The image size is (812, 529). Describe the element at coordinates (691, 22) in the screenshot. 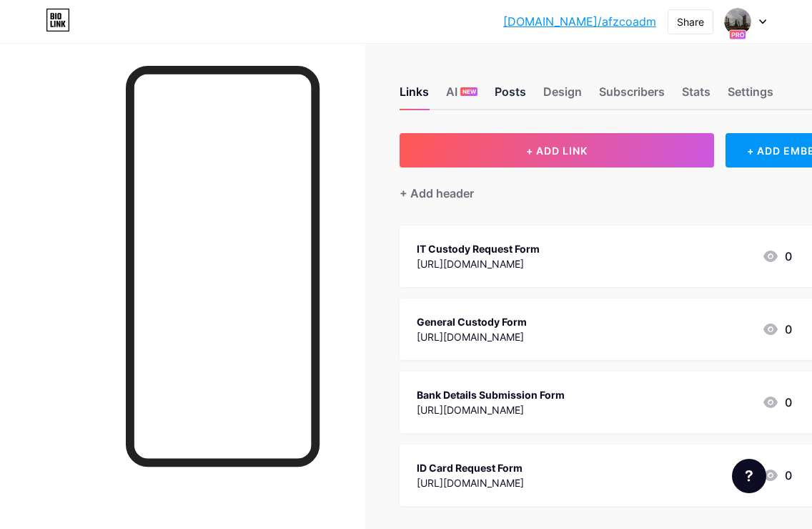

I see `div: Share` at that location.